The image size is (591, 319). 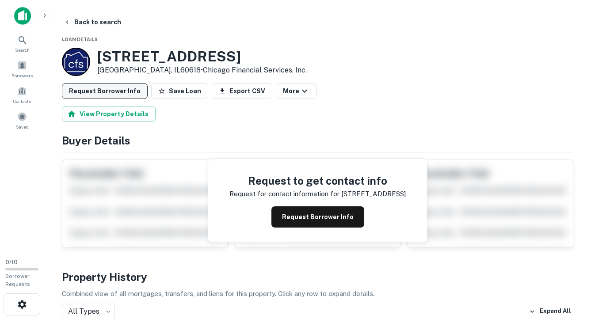 What do you see at coordinates (242, 91) in the screenshot?
I see `button: Export CSV` at bounding box center [242, 91].